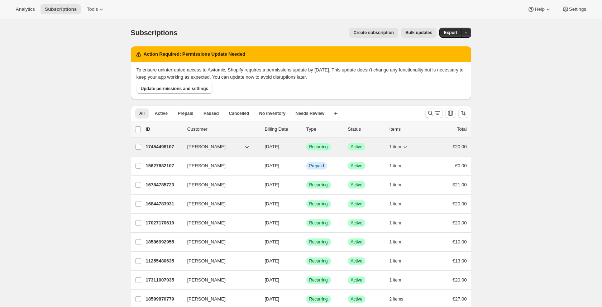 This screenshot has width=602, height=307. I want to click on div: Type, so click(325, 129).